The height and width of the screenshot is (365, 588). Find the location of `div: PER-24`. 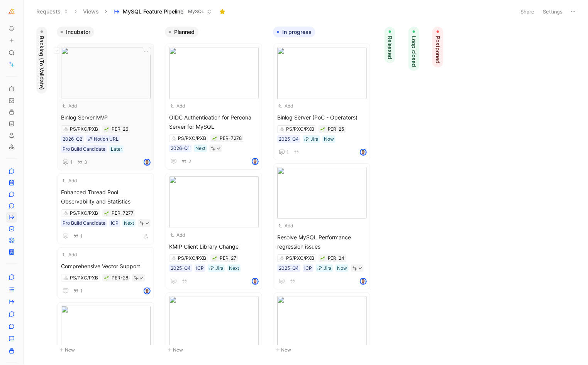

div: PER-24 is located at coordinates (336, 258).